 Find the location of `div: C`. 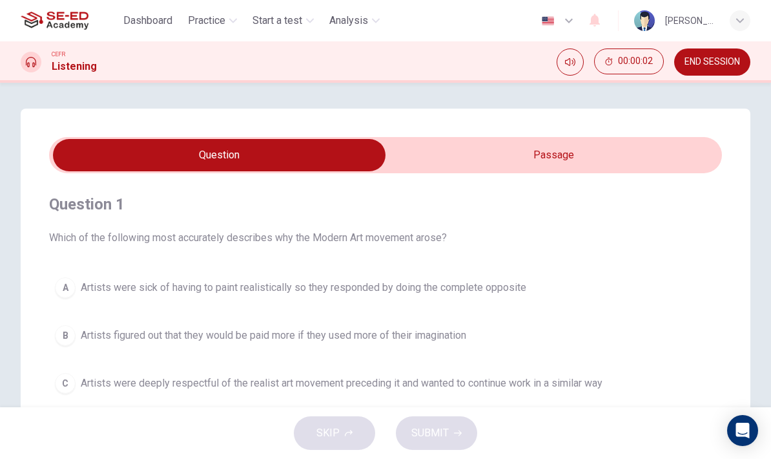

div: C is located at coordinates (65, 383).